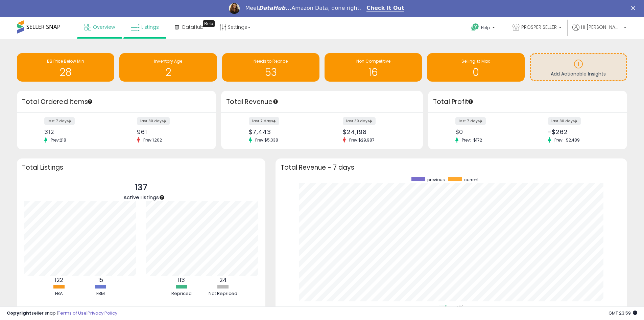 This screenshot has height=320, width=644. What do you see at coordinates (66, 67) in the screenshot?
I see `a: BB Price Below Min 28` at bounding box center [66, 67].